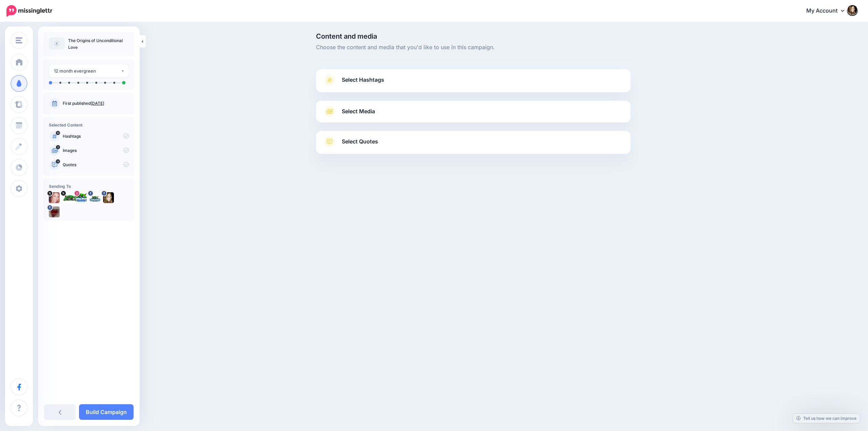 The height and width of the screenshot is (431, 868). I want to click on img: 23668510_545315325860937_6691514972213608448_n-bsa126768.jpg, so click(81, 198).